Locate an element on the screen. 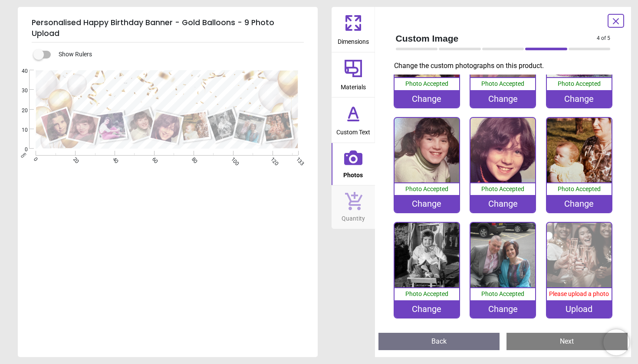  span: 133 is located at coordinates (297, 158).